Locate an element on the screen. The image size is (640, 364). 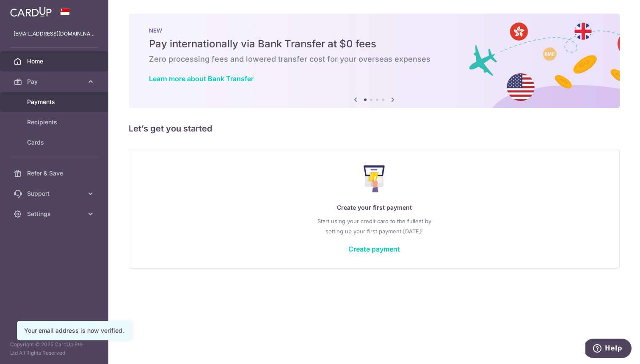
span: Pay is located at coordinates (55, 81).